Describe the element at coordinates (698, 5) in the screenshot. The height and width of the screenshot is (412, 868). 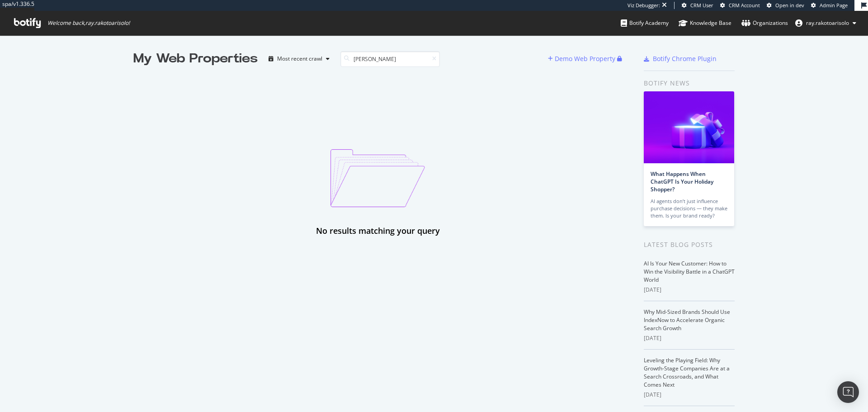
I see `a: CRM User` at that location.